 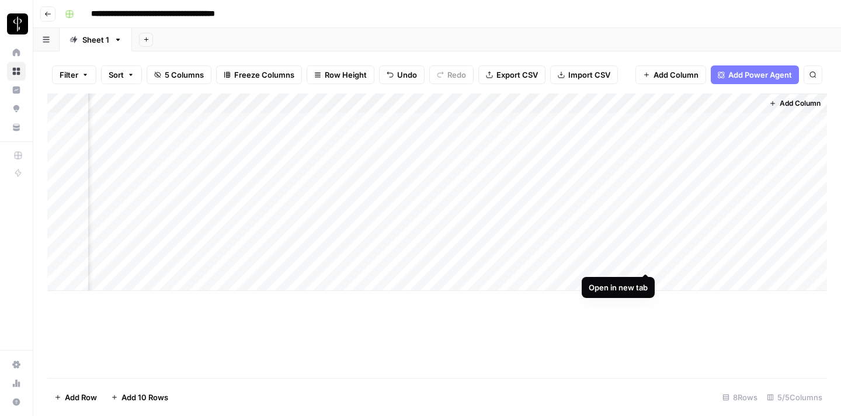 I want to click on a: Insights, so click(x=16, y=90).